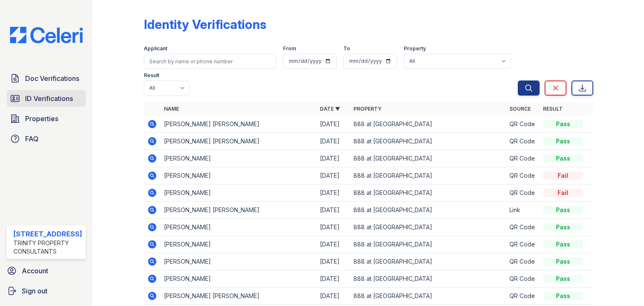 The image size is (644, 306). Describe the element at coordinates (46, 291) in the screenshot. I see `button: Sign out` at that location.